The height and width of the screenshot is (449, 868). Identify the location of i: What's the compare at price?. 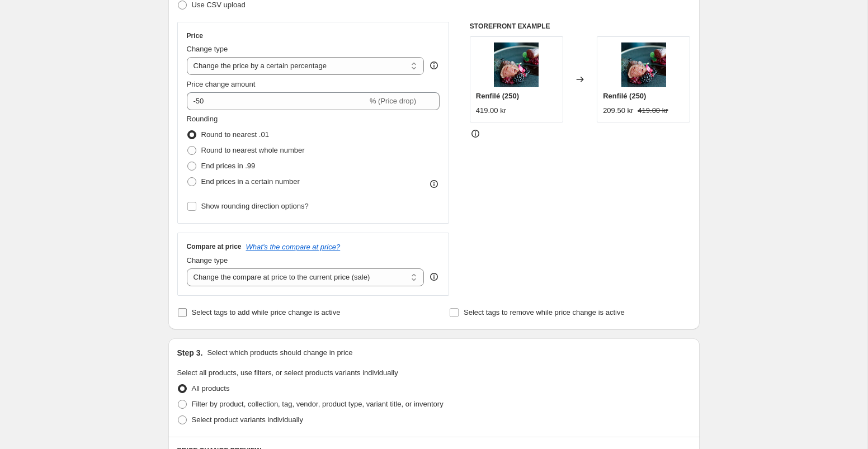
(293, 247).